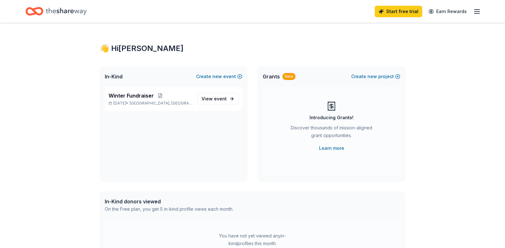 Image resolution: width=505 pixels, height=248 pixels. I want to click on a: View event, so click(218, 99).